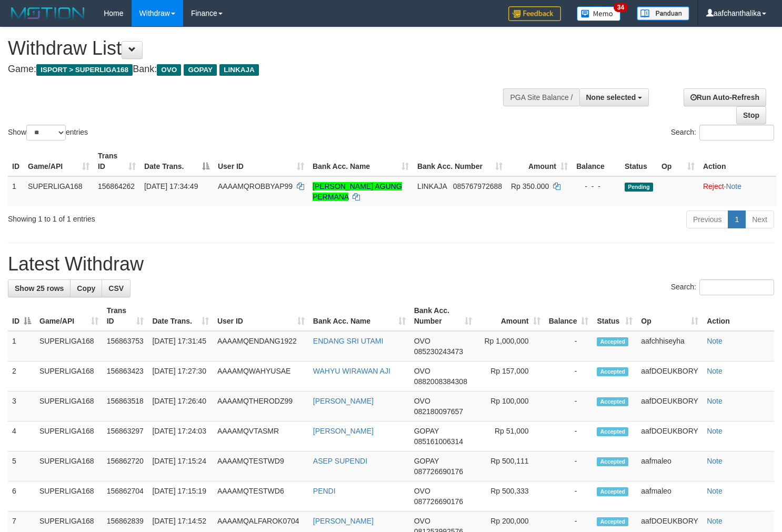  I want to click on th: ID, so click(16, 161).